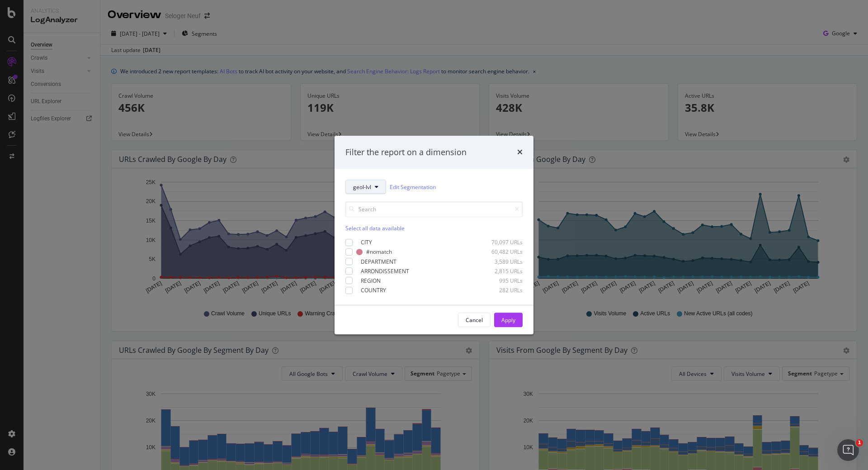  Describe the element at coordinates (366, 187) in the screenshot. I see `button: geol-lvl` at that location.